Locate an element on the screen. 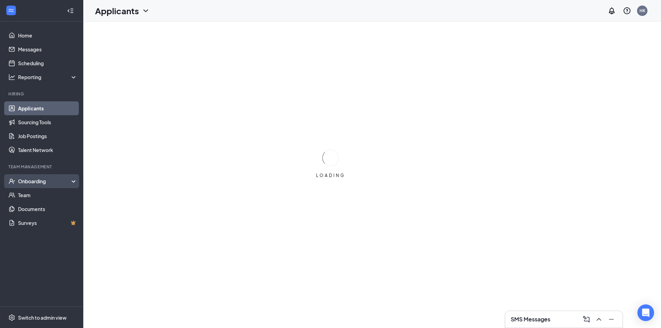 The width and height of the screenshot is (661, 328). a: Job Postings is located at coordinates (48, 136).